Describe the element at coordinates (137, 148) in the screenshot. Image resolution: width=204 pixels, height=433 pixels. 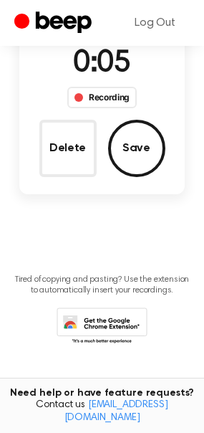
I see `button: Save Audio Record` at that location.